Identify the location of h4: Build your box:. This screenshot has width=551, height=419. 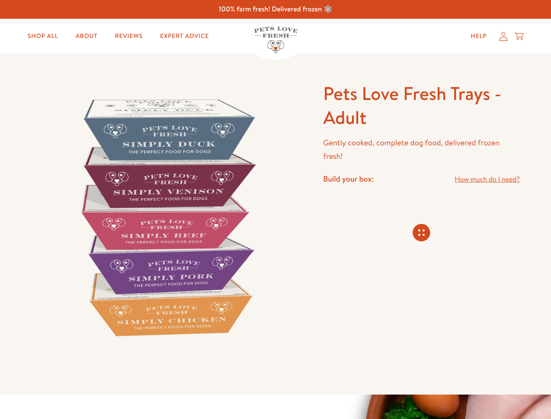
(348, 178).